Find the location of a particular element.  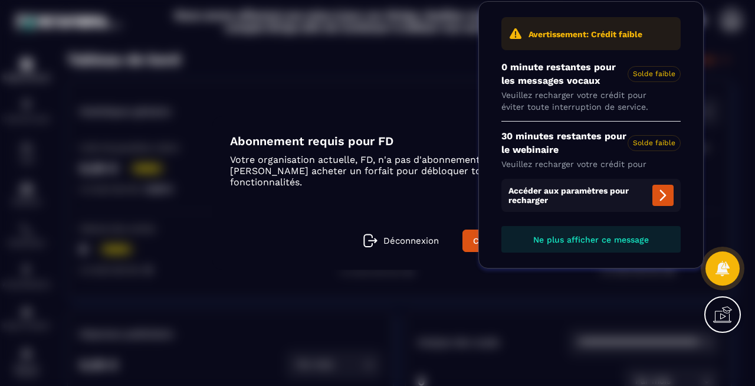

a: Déconnexion is located at coordinates (401, 241).